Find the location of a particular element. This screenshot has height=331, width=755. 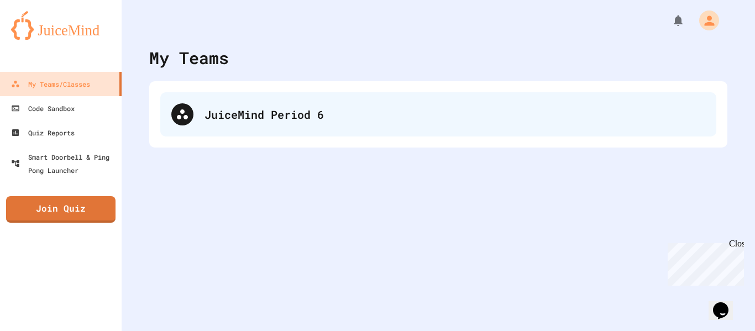

div: My Teams/Classes is located at coordinates (50, 84).